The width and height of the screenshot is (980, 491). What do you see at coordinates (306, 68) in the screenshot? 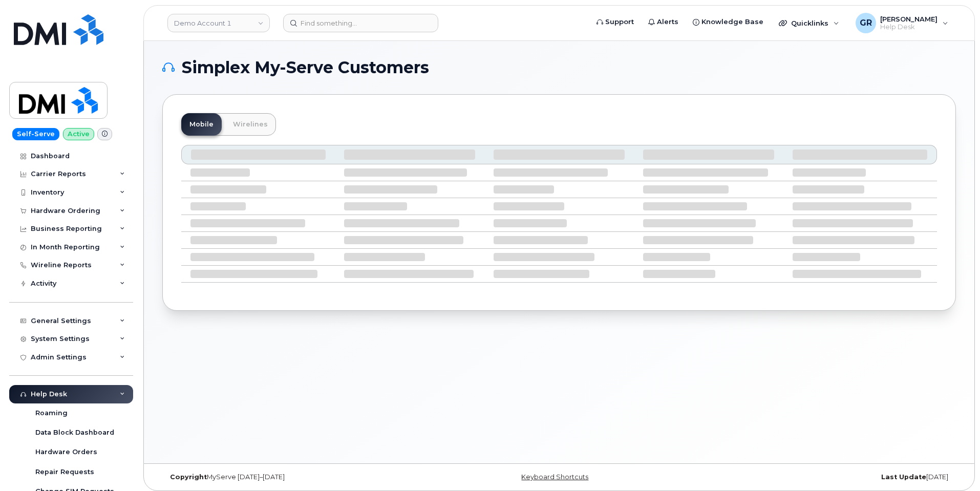
I see `span: Simplex My-Serve Customers` at bounding box center [306, 68].